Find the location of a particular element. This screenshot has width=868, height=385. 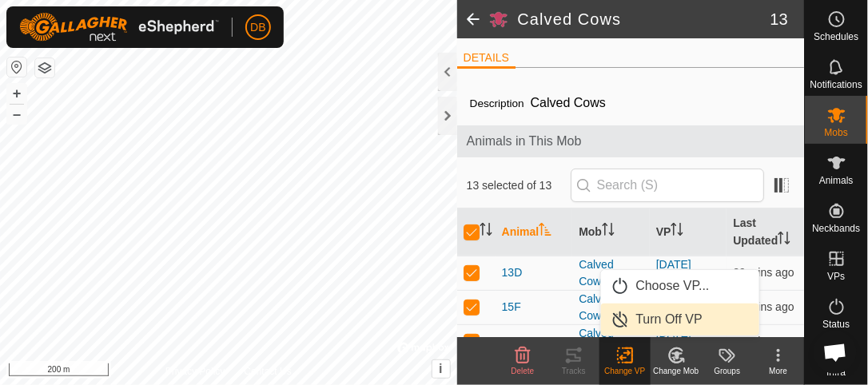

span: Schedules is located at coordinates (836, 37).